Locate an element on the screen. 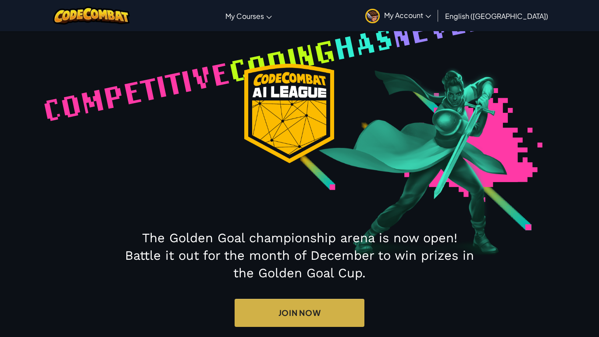 This screenshot has width=599, height=337. a: My Account is located at coordinates (398, 15).